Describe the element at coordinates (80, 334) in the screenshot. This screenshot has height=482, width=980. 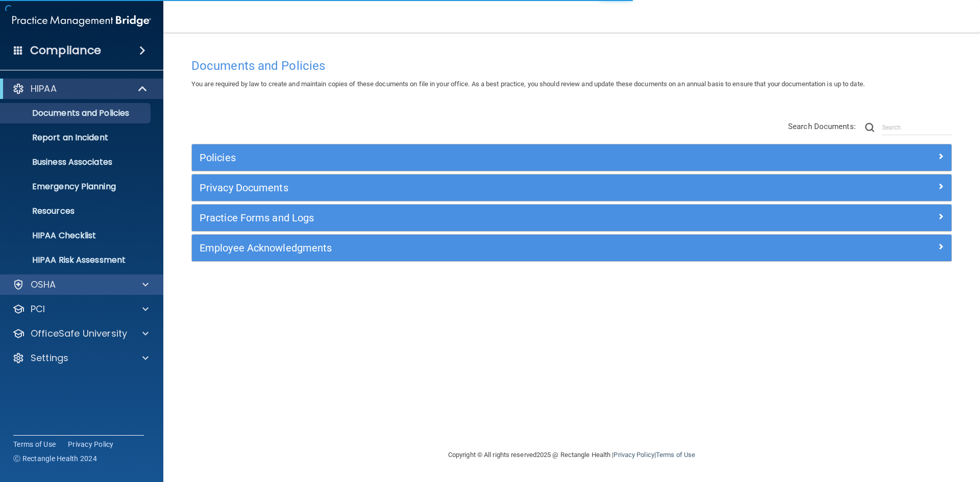
I see `a: OfficeSafe University` at that location.